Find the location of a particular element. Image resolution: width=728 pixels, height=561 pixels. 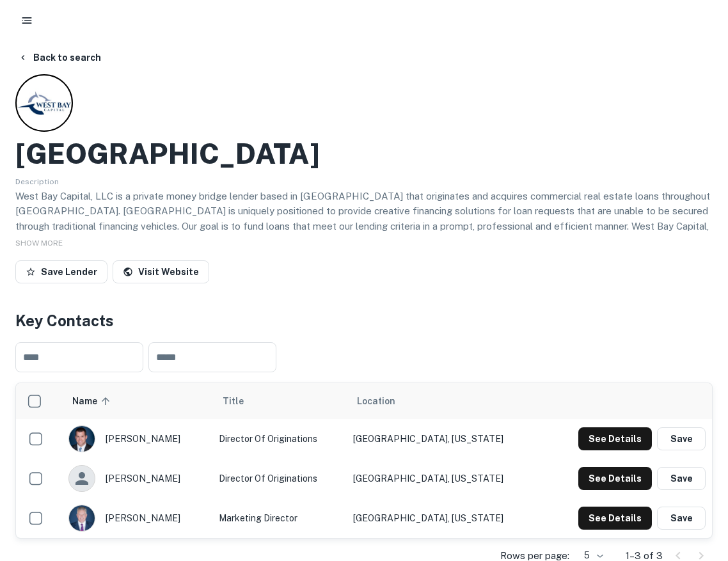

span: Name is located at coordinates (93, 400).